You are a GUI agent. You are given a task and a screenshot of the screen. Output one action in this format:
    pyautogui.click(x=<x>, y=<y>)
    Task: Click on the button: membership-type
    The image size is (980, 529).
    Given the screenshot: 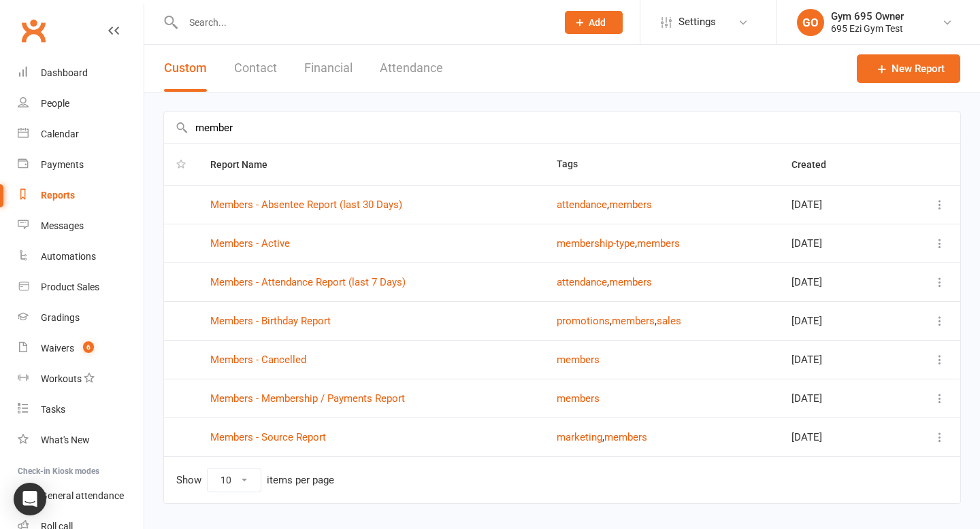 What is the action you would take?
    pyautogui.click(x=596, y=243)
    